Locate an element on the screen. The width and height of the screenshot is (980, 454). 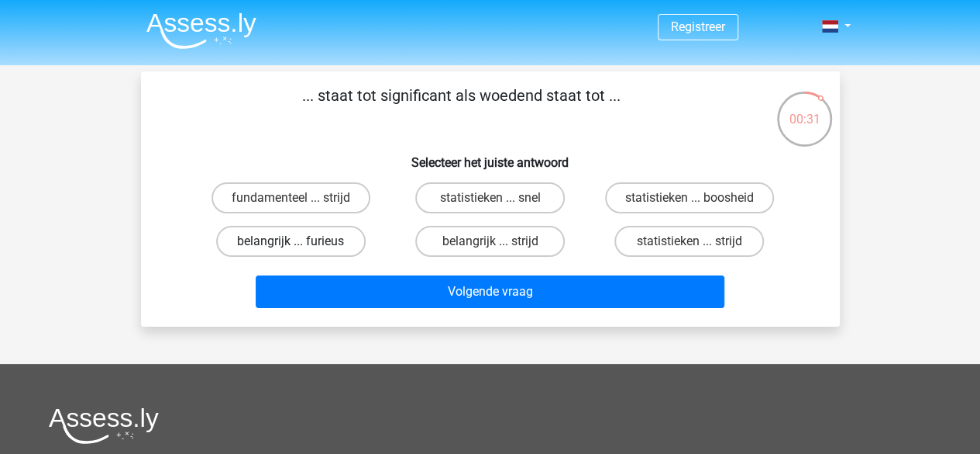
label: belangrijk ... furieus is located at coordinates (291, 241).